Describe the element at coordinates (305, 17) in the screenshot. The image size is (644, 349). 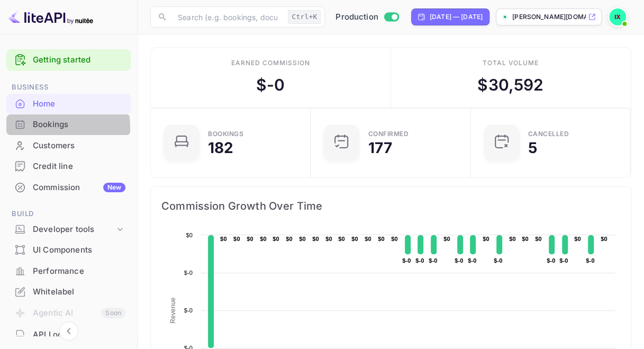
I see `div: Ctrl+K` at that location.